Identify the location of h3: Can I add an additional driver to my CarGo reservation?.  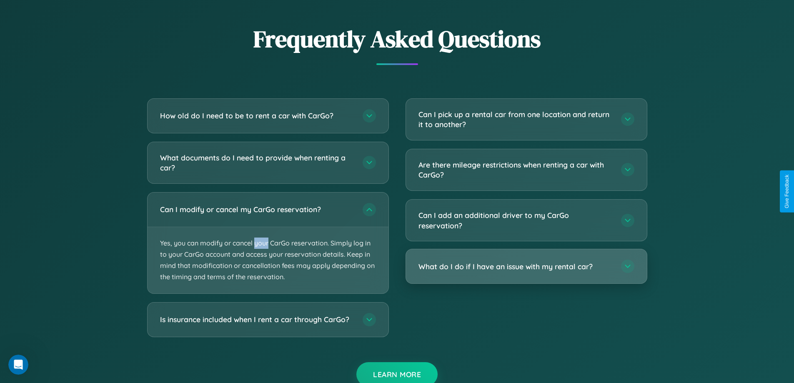
(516, 220).